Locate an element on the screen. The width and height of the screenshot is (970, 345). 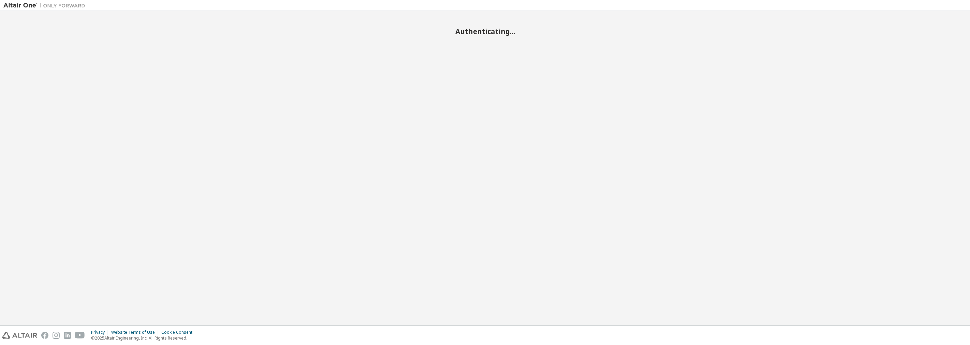
img: altair_logo.svg is located at coordinates (19, 335).